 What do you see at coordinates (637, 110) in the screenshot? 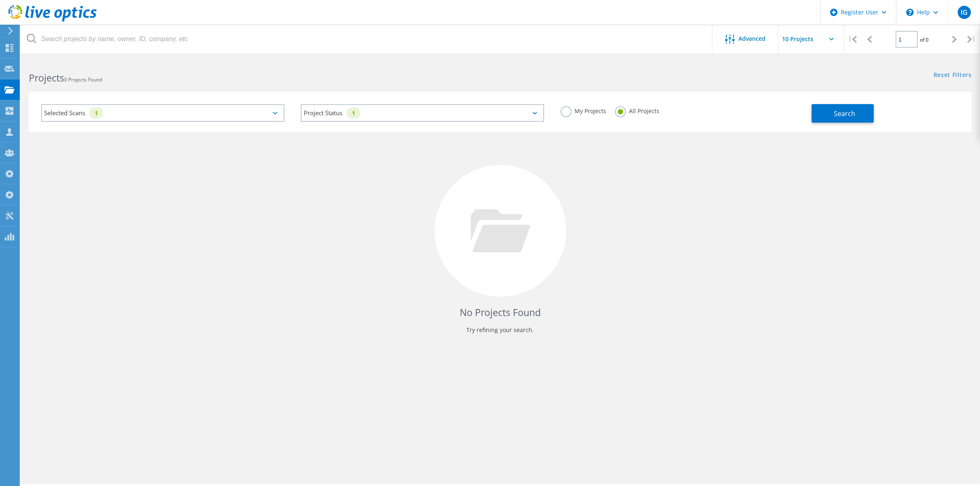
I see `label: All Projects` at bounding box center [637, 110].